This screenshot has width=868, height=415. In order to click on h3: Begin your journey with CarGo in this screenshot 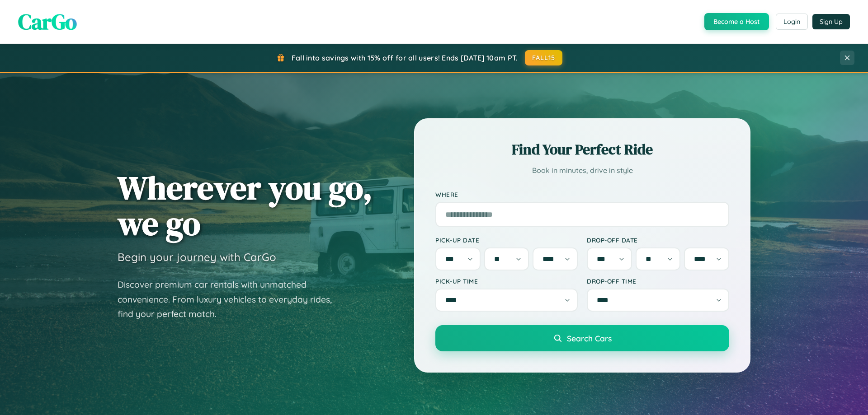, I will do `click(196, 257)`.